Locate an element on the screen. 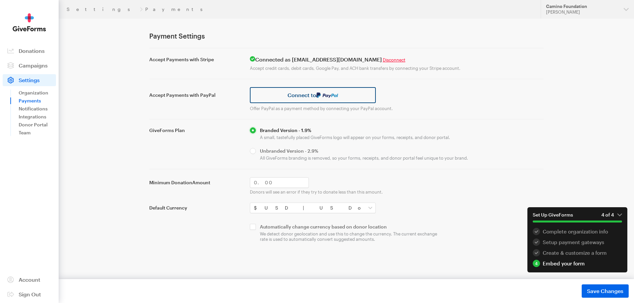  a: 3 Create & customize a form is located at coordinates (577, 253).